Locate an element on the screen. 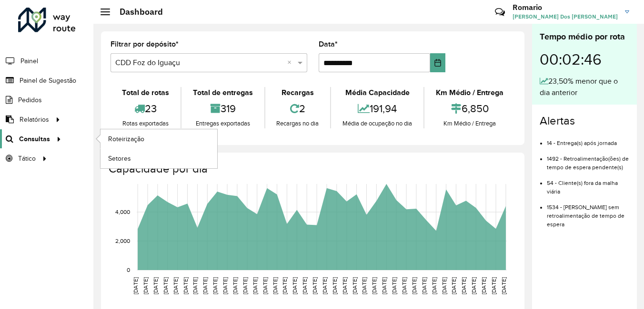 The image size is (644, 309). div: Média de ocupação no dia is located at coordinates (377, 124).